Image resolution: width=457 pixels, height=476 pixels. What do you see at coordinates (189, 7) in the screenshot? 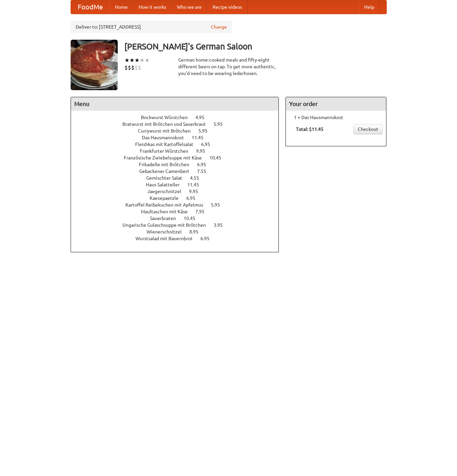
I see `a: Who we are` at bounding box center [189, 7].